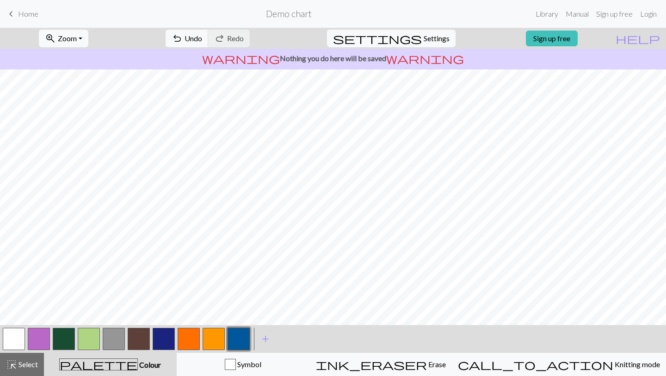 Image resolution: width=666 pixels, height=376 pixels. I want to click on button: Undo, so click(187, 38).